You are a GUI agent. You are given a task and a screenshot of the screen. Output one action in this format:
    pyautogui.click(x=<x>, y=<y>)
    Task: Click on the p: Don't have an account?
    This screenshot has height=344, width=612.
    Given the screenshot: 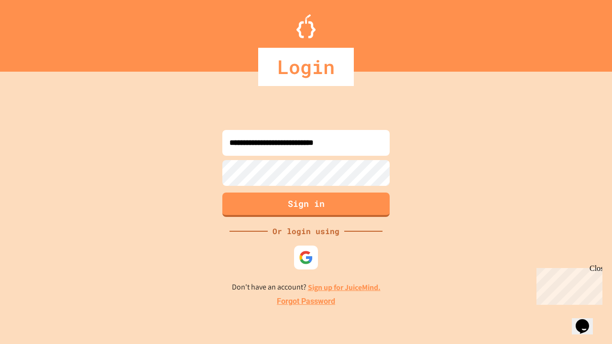 What is the action you would take?
    pyautogui.click(x=306, y=288)
    